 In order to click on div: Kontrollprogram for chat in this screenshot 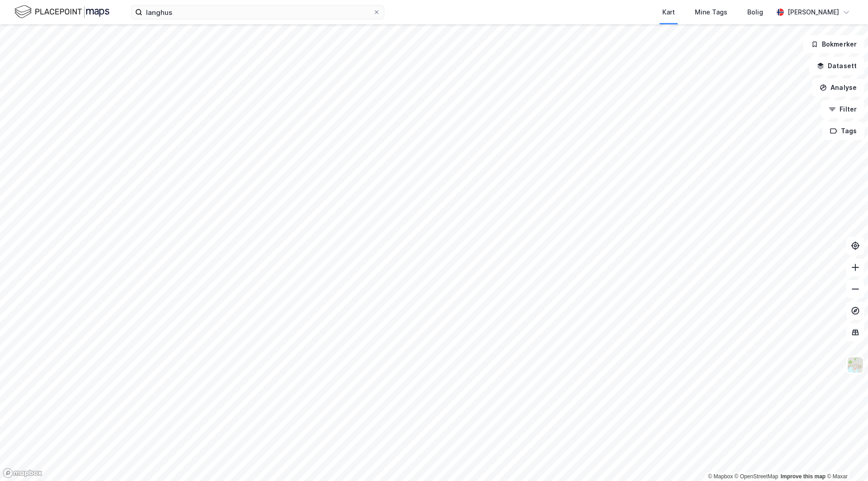, I will do `click(846, 459)`.